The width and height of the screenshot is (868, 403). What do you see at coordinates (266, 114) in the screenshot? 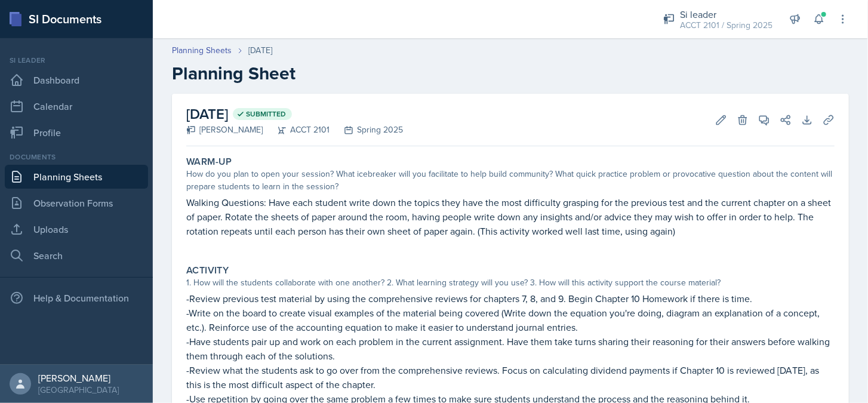
I see `span: Submitted` at bounding box center [266, 114].